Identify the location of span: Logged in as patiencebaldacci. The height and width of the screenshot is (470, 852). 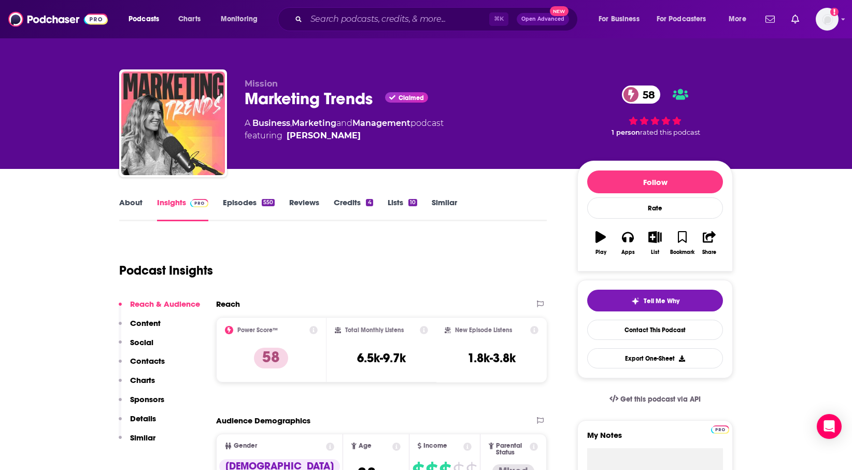
(827, 19).